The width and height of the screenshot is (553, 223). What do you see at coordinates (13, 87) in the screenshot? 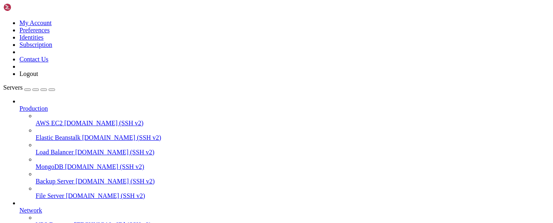
I see `span: Servers` at bounding box center [13, 87].